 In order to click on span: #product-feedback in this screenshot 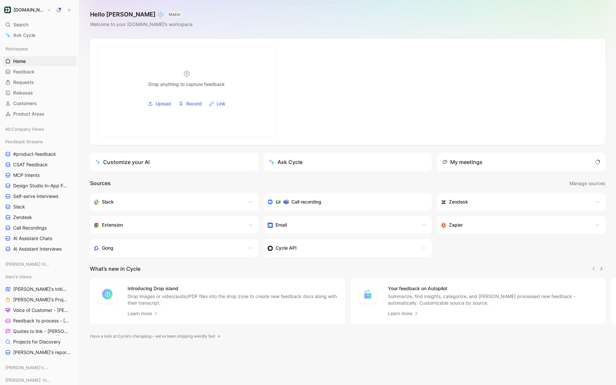, I will do `click(35, 154)`.